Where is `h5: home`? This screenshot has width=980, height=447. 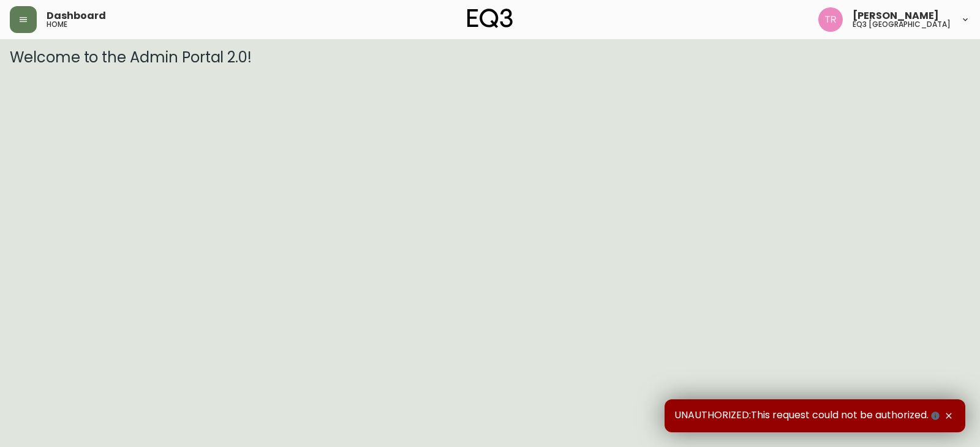
h5: home is located at coordinates (57, 25).